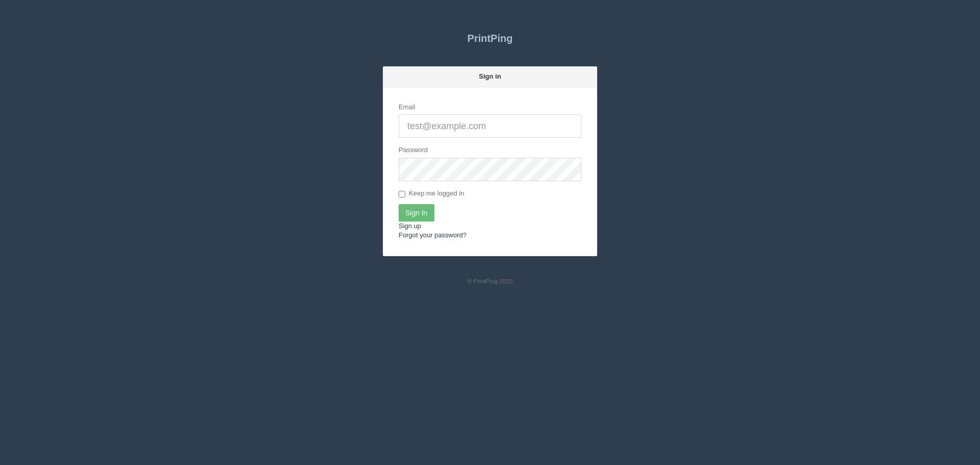 The height and width of the screenshot is (465, 980). I want to click on small: © PrintPing 2020, so click(490, 281).